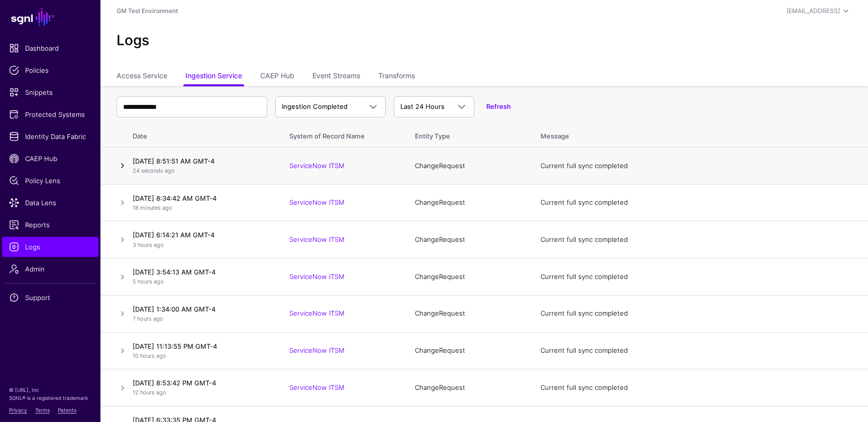 The image size is (868, 422). What do you see at coordinates (42, 411) in the screenshot?
I see `a: Terms` at bounding box center [42, 411].